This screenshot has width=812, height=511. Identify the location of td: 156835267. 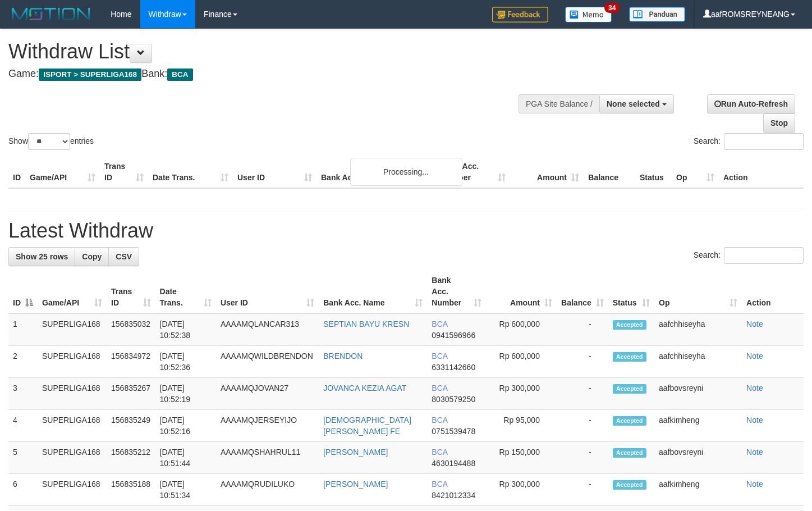
(131, 394).